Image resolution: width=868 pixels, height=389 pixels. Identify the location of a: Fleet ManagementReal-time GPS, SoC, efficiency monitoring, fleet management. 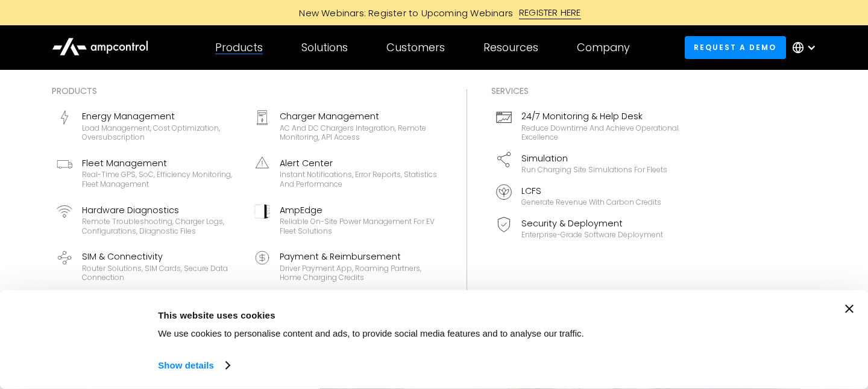
(148, 173).